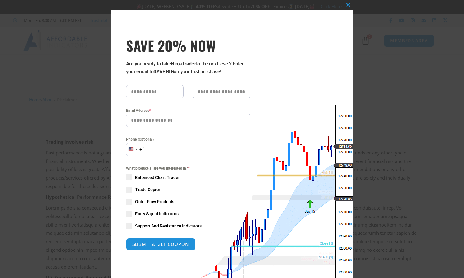  I want to click on div: +1, so click(142, 150).